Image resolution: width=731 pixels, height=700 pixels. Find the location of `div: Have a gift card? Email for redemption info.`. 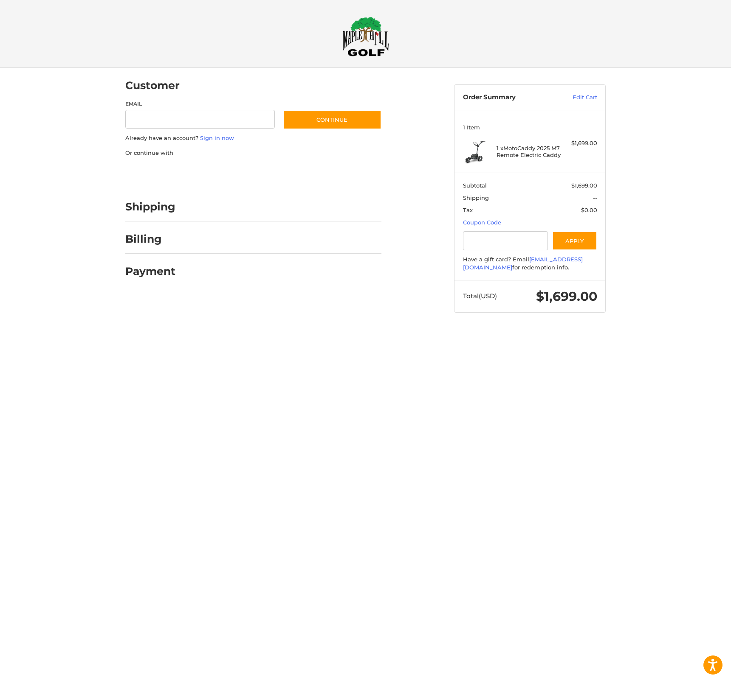

div: Have a gift card? Email for redemption info. is located at coordinates (530, 264).